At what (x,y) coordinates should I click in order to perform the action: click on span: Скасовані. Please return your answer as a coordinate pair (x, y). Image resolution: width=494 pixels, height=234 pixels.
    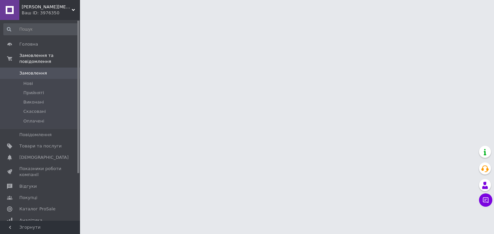
    Looking at the image, I should click on (35, 112).